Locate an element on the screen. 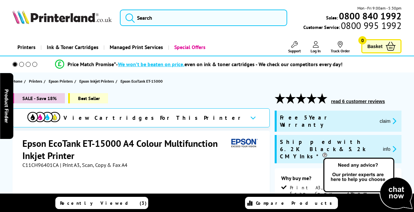 Image resolution: width=414 pixels, height=212 pixels. h1: Epson EcoTank ET-15000 A4 Colour Multifunction Inkjet Printer is located at coordinates (125, 149).